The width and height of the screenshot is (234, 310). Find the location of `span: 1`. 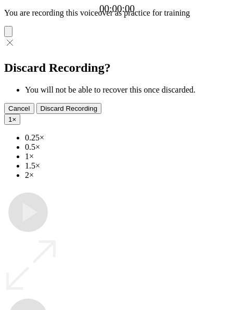

span: 1 is located at coordinates (10, 119).